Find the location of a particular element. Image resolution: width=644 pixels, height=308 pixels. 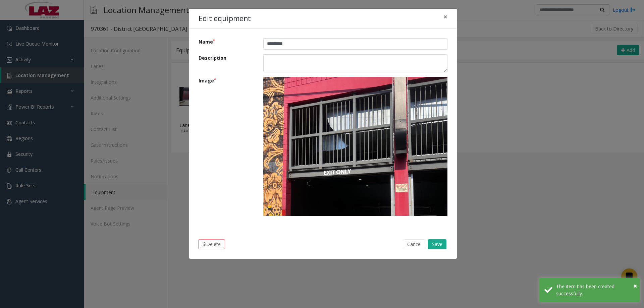

label: Description is located at coordinates (226, 63).